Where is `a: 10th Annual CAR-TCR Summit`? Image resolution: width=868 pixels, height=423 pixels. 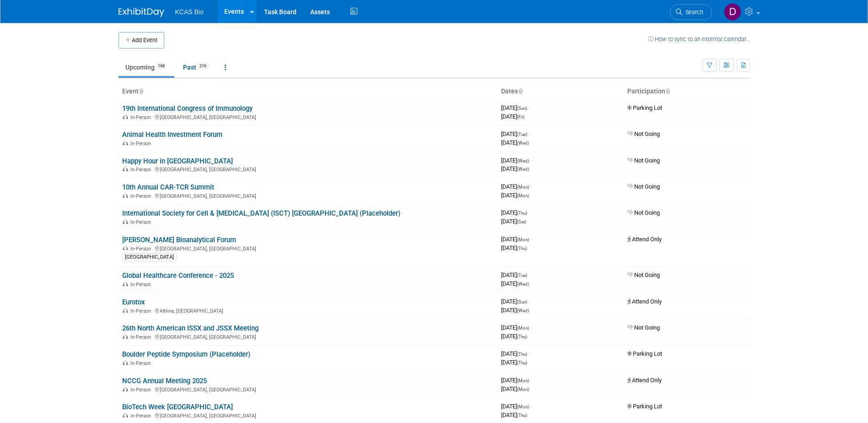 a: 10th Annual CAR-TCR Summit is located at coordinates (168, 188).